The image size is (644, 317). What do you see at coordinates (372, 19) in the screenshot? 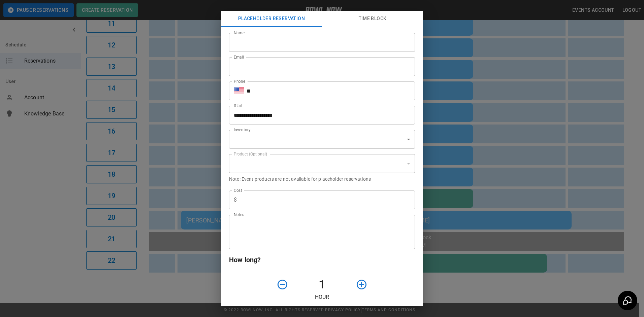
I see `button: Time Block` at bounding box center [372, 19].